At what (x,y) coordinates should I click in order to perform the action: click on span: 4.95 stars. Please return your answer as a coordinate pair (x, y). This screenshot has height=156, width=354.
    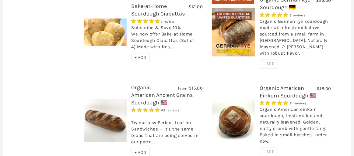
    Looking at the image, I should click on (274, 103).